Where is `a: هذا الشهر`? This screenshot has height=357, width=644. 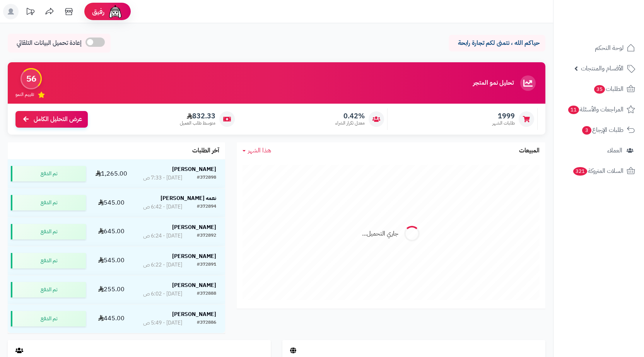
a: هذا الشهر is located at coordinates (257, 151).